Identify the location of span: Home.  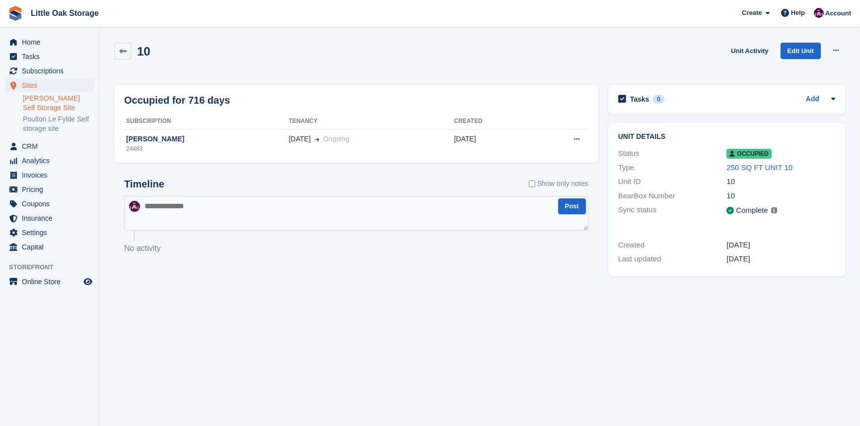
(52, 42).